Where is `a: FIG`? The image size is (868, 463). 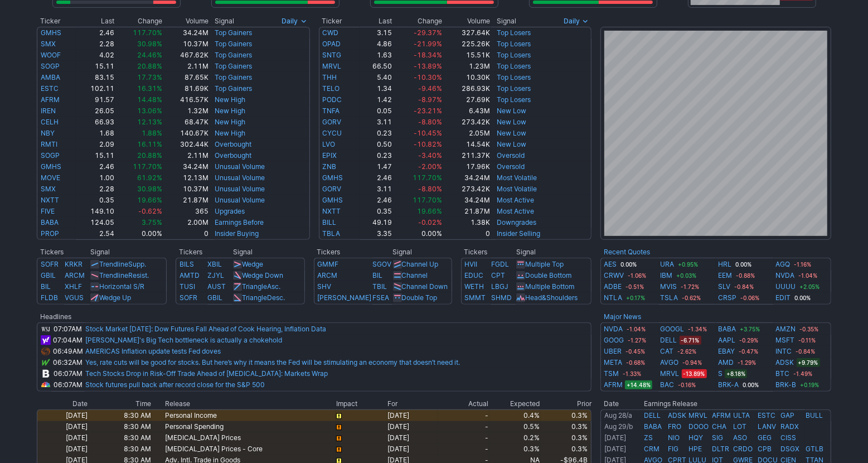
a: FIG is located at coordinates (673, 449).